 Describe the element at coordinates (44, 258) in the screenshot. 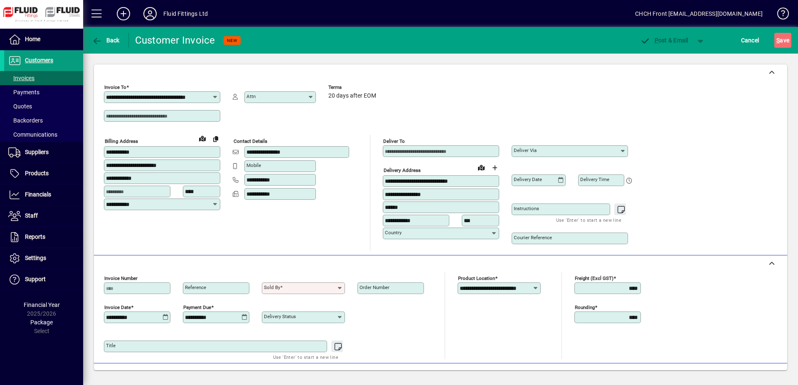

I see `a: Settings` at that location.